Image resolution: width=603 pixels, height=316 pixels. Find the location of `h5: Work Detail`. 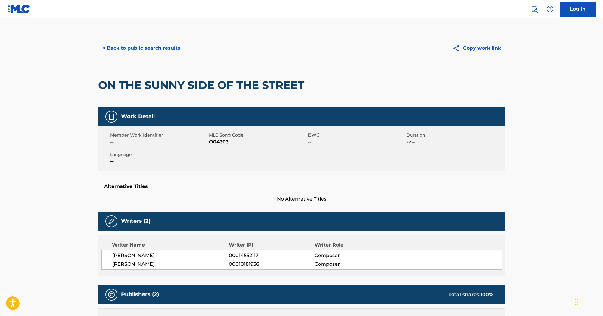

h5: Work Detail is located at coordinates (138, 116).